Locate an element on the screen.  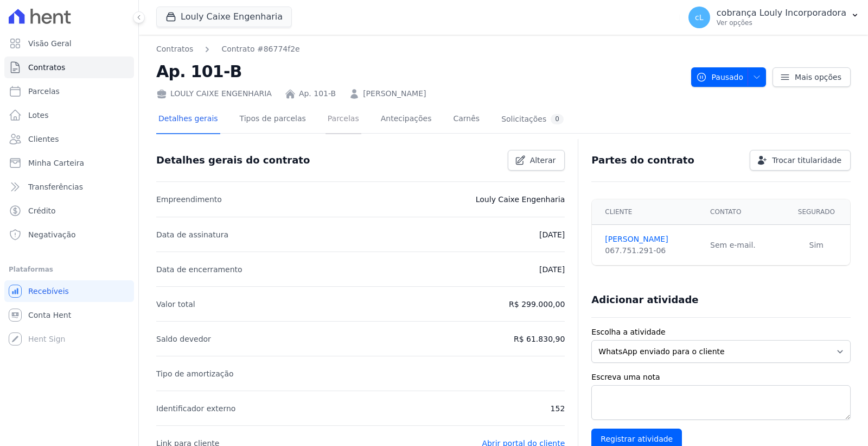
p: Tipo de amortização is located at coordinates (195, 373).